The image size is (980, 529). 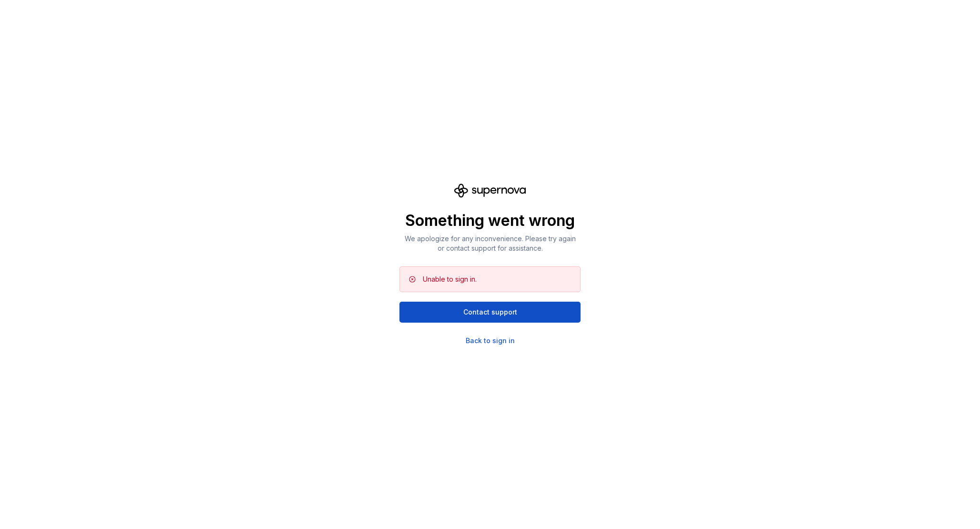 I want to click on span: Contact support, so click(x=490, y=312).